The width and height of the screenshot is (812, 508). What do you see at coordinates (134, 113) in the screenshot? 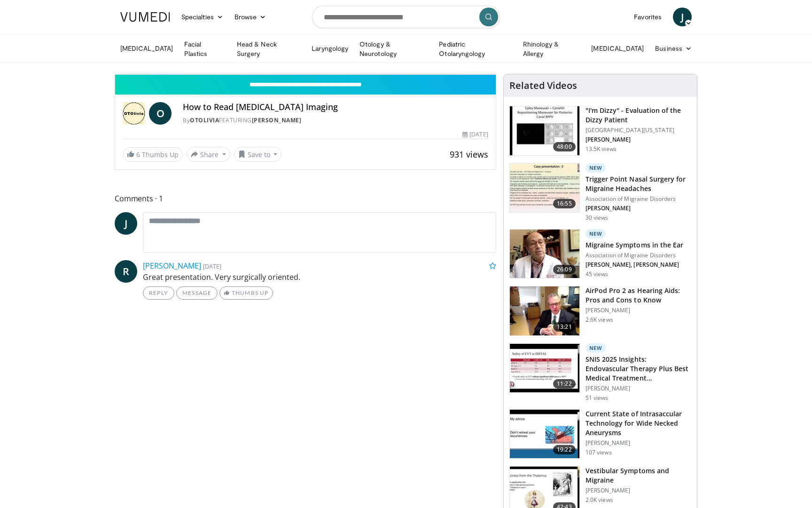
I see `img: OTOlivia` at bounding box center [134, 113].